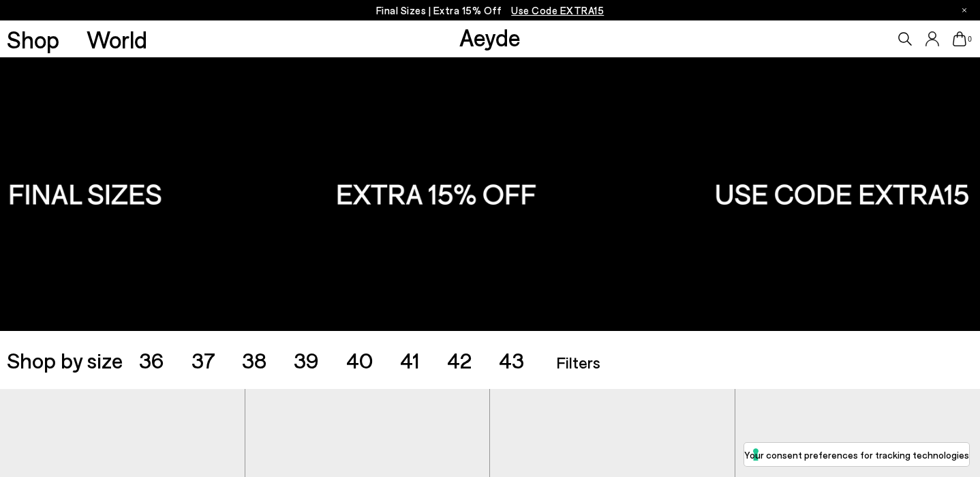 Image resolution: width=980 pixels, height=477 pixels. I want to click on span: 37, so click(203, 359).